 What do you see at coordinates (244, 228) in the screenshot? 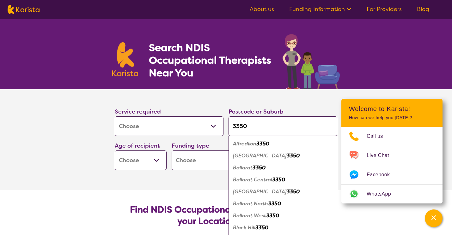
I see `em: Black Hill` at bounding box center [244, 228].